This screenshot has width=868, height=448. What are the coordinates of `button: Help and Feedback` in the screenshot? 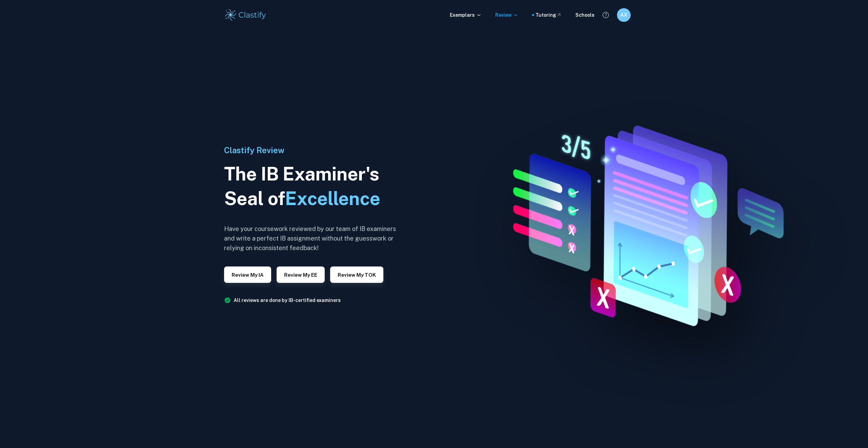 It's located at (606, 15).